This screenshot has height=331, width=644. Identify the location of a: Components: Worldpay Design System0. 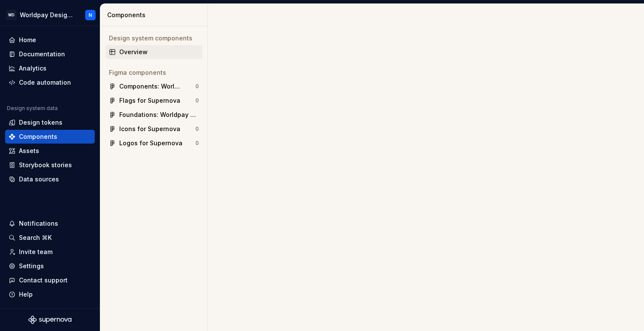
(154, 86).